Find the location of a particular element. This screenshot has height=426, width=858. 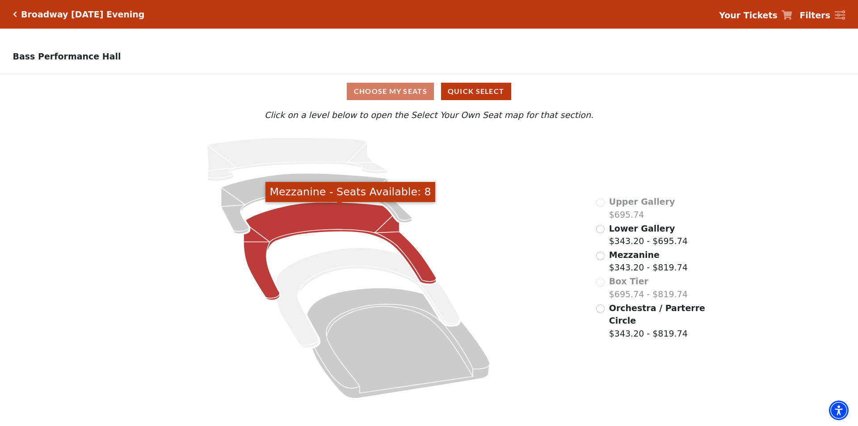

span: Box Tier is located at coordinates (629, 281).